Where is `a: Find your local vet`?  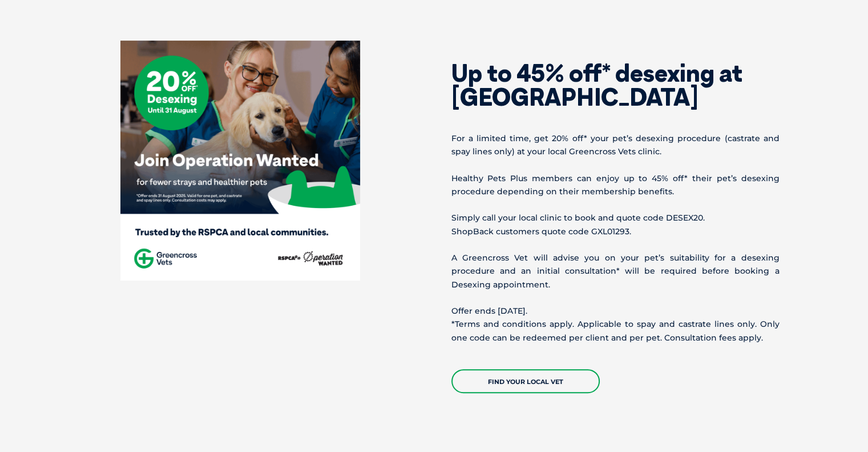 a: Find your local vet is located at coordinates (526, 381).